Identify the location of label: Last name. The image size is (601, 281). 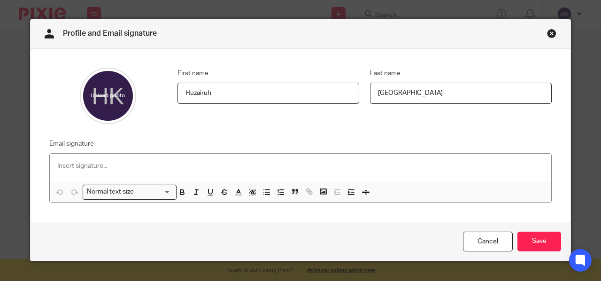
(385, 73).